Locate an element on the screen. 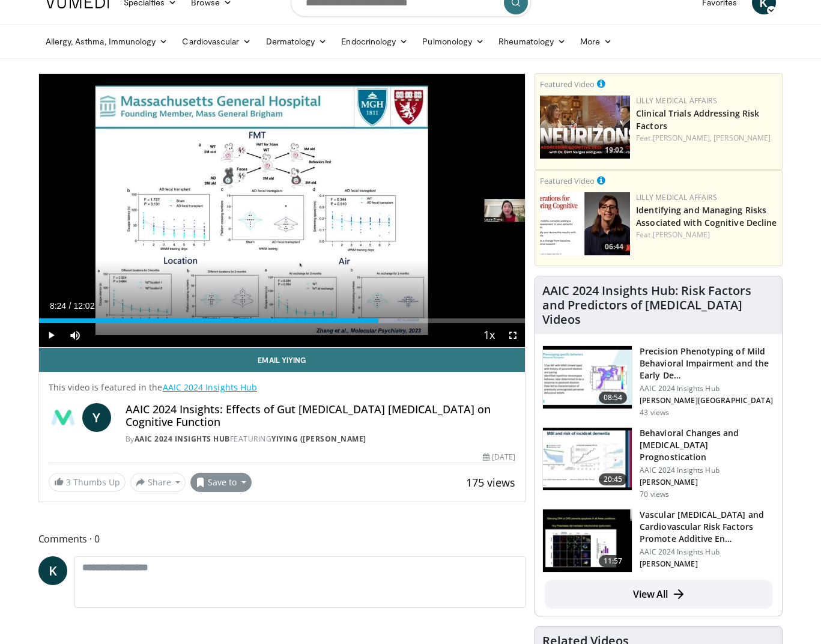 This screenshot has height=644, width=821. span: 175 views is located at coordinates (491, 482).